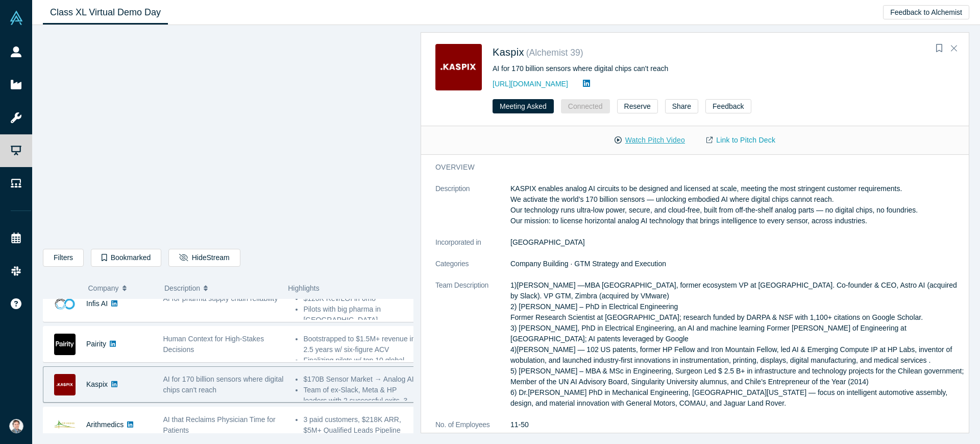 The image size is (980, 444). Describe the element at coordinates (65, 344) in the screenshot. I see `img: Pairity's Logo` at that location.